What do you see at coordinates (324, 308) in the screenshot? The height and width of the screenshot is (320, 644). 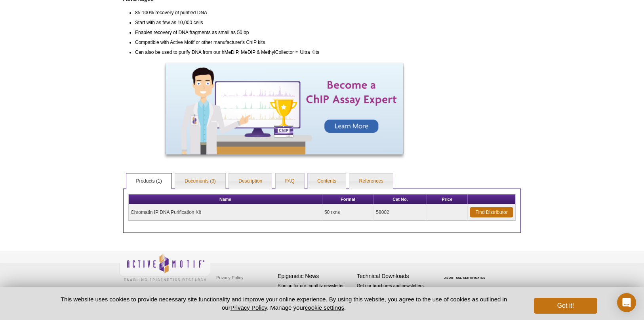 I see `button: cookie settings` at bounding box center [324, 308].